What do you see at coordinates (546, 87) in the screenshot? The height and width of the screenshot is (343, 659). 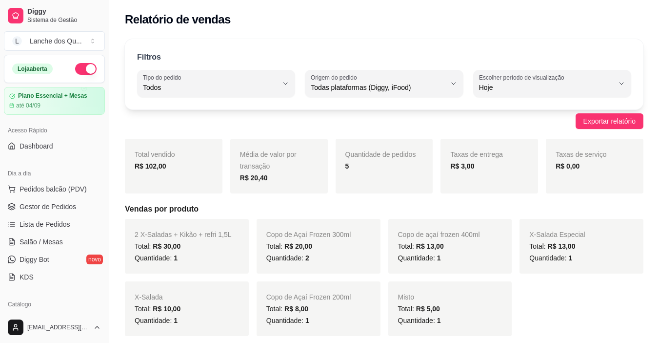 I see `span: Hoje` at bounding box center [546, 87].